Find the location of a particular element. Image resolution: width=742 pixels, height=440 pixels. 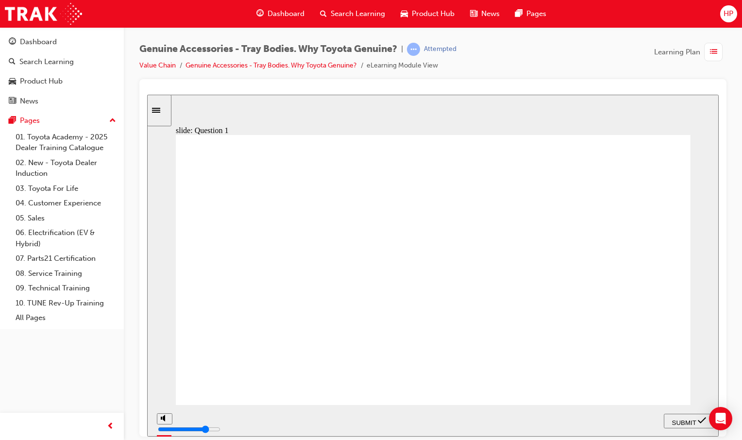

span: list-icon is located at coordinates (714, 52).